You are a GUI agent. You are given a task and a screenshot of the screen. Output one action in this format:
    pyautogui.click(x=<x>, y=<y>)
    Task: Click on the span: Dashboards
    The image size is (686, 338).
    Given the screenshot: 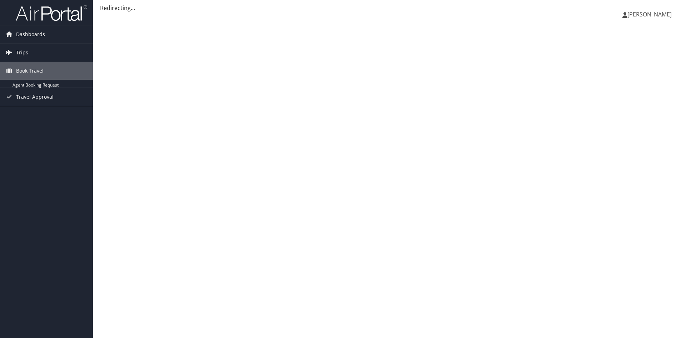 What is the action you would take?
    pyautogui.click(x=30, y=34)
    